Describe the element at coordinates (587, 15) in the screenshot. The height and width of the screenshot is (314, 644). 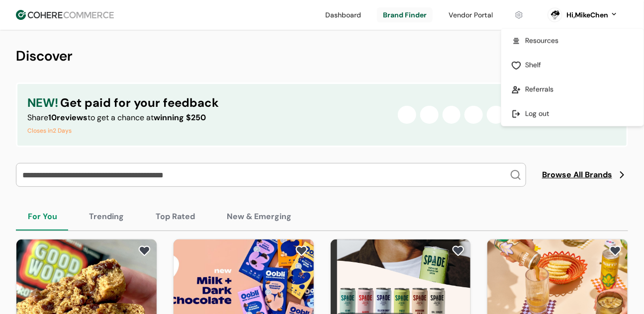
I see `div: Hi, MikeChen` at that location.